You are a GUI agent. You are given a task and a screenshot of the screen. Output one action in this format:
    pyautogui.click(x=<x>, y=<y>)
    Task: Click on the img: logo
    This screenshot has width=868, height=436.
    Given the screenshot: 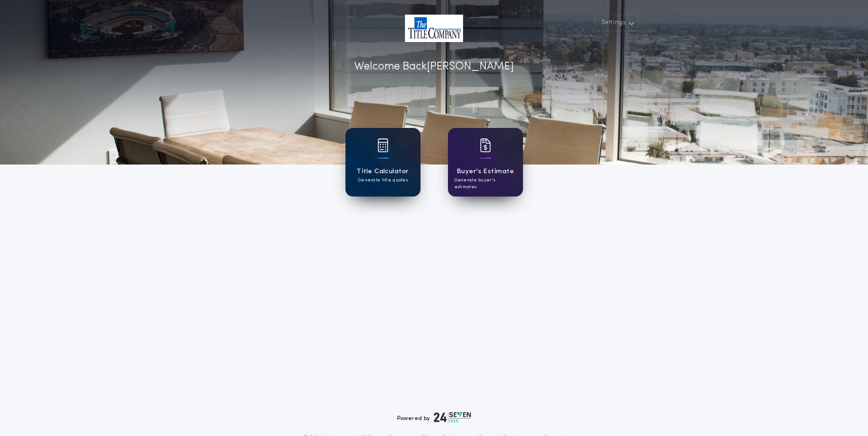 What is the action you would take?
    pyautogui.click(x=453, y=417)
    